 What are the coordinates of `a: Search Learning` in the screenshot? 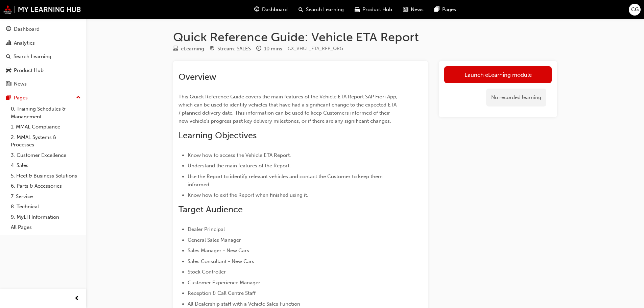 It's located at (43, 56).